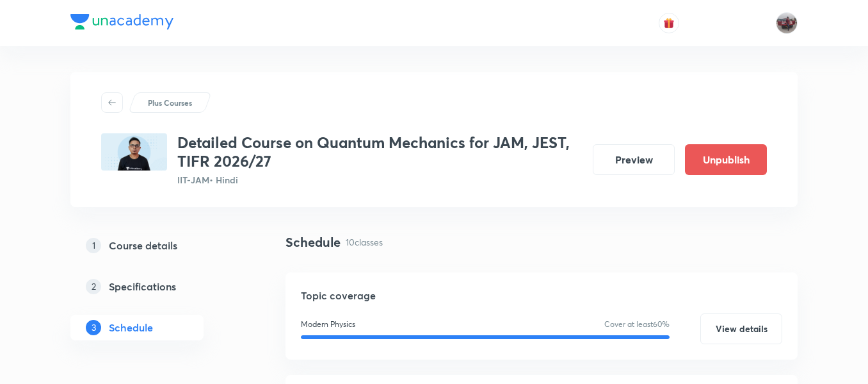 Image resolution: width=868 pixels, height=384 pixels. What do you see at coordinates (94, 246) in the screenshot?
I see `p: 1` at bounding box center [94, 246].